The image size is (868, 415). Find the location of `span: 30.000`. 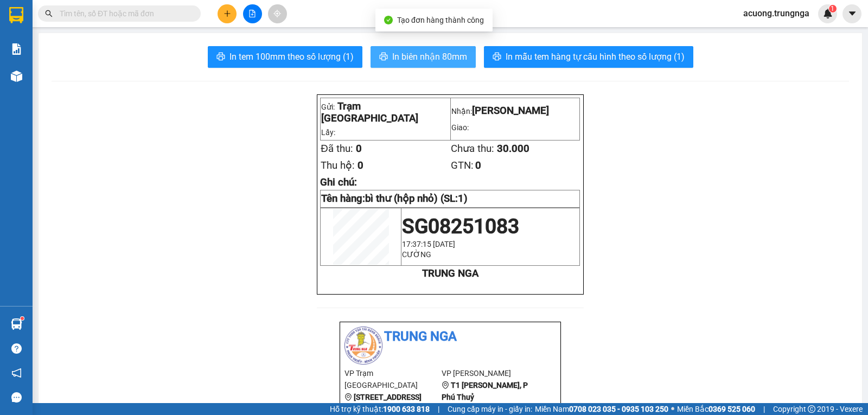

span: 30.000 is located at coordinates (513, 148).